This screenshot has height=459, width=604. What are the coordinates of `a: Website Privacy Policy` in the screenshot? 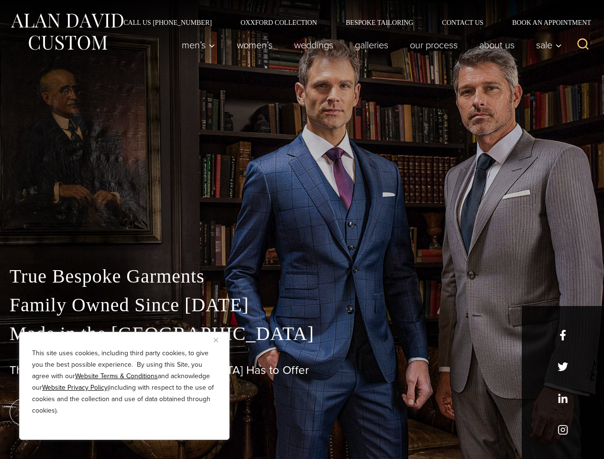 It's located at (75, 388).